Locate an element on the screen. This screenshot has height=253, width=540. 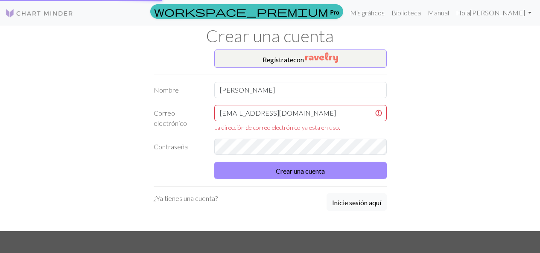
button: Inicie sesión aquí is located at coordinates (356, 202).